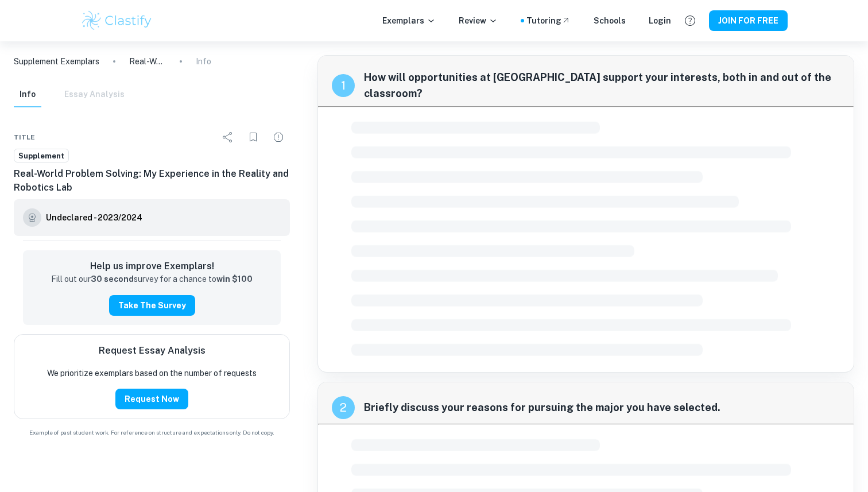 This screenshot has width=868, height=492. Describe the element at coordinates (152, 373) in the screenshot. I see `p: We prioritize exemplars based on the number of requests` at that location.